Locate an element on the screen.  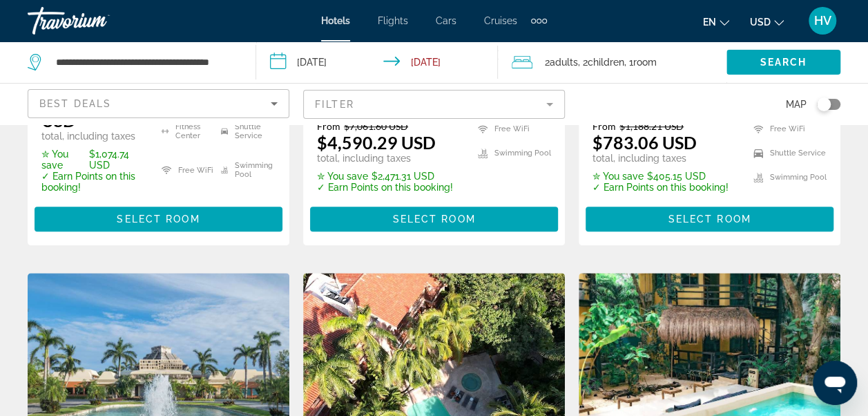
span: USD is located at coordinates (760, 22).